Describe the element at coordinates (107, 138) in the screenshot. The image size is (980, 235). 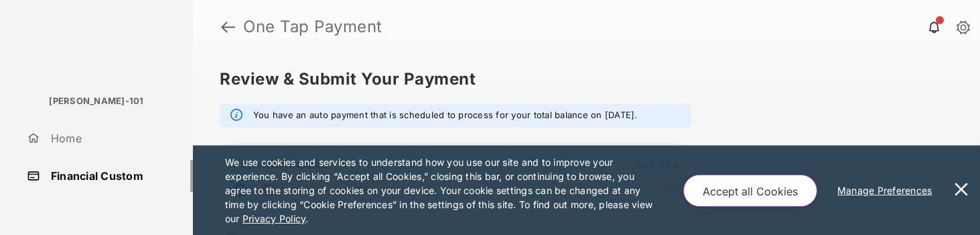
I see `a: Home` at that location.